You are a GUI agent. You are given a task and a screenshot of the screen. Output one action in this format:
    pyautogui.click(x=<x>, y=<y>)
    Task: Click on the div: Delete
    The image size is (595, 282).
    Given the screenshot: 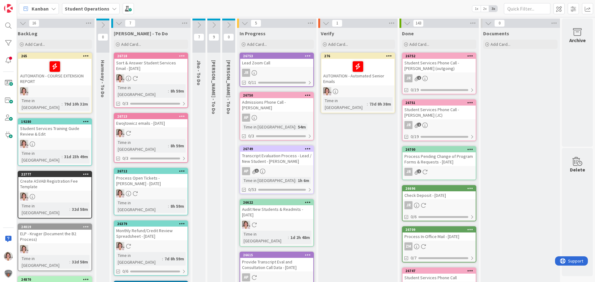 What is the action you would take?
    pyautogui.click(x=577, y=170)
    